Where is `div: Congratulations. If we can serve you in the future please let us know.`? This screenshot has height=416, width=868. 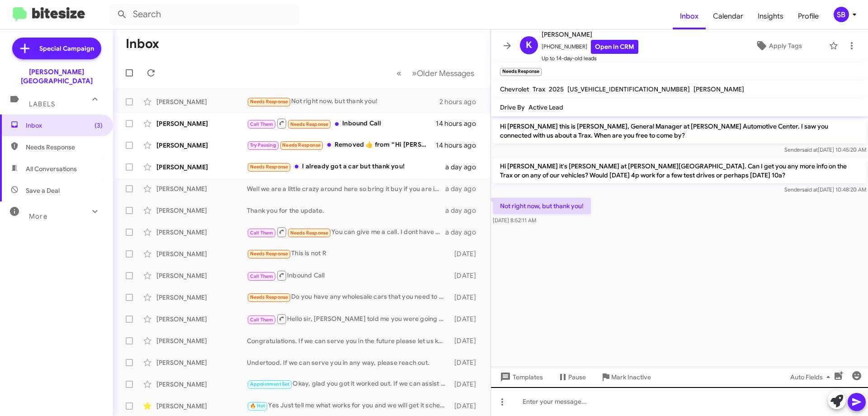 div: Congratulations. If we can serve you in the future please let us know. is located at coordinates (348, 341).